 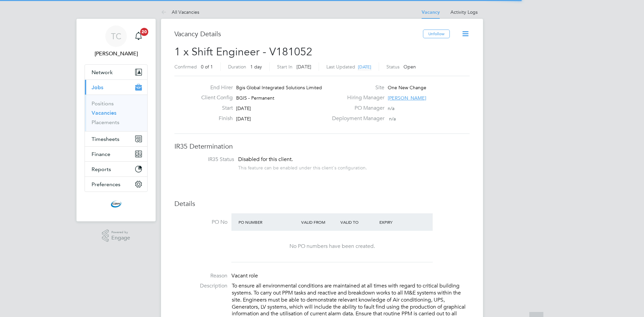 What do you see at coordinates (358, 222) in the screenshot?
I see `div: Valid To` at bounding box center [358, 222].